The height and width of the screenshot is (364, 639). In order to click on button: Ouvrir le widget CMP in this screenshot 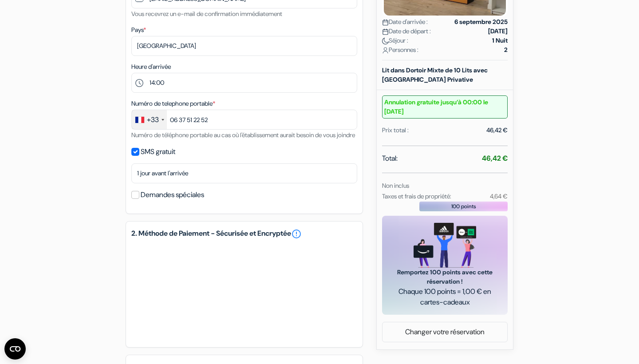, I will do `click(15, 349)`.